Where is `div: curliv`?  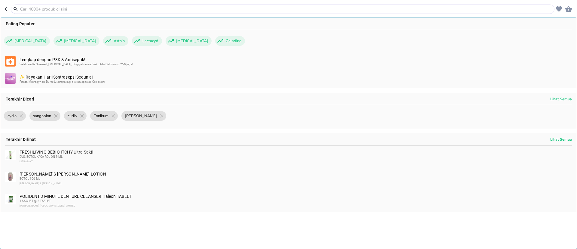 div: curliv is located at coordinates (75, 116).